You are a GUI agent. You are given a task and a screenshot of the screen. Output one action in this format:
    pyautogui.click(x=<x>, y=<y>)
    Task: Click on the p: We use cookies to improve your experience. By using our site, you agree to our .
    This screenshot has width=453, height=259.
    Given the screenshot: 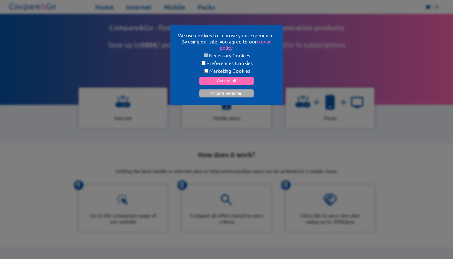 What is the action you would take?
    pyautogui.click(x=226, y=41)
    